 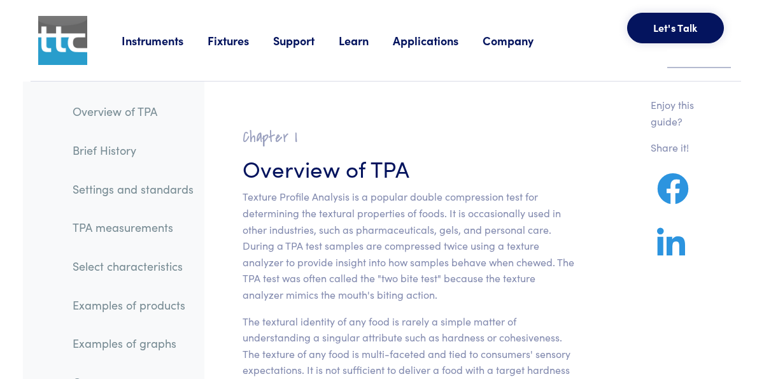 What do you see at coordinates (62, 40) in the screenshot?
I see `img: ttc_logo_1x1_v1.0.png` at bounding box center [62, 40].